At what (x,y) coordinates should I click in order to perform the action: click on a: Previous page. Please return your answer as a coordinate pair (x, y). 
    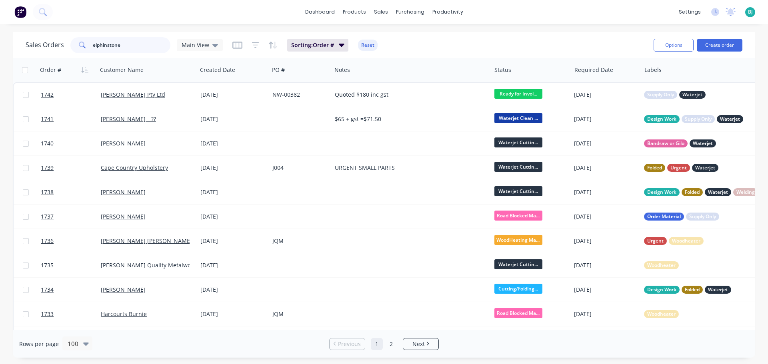
    Looking at the image, I should click on (347, 344).